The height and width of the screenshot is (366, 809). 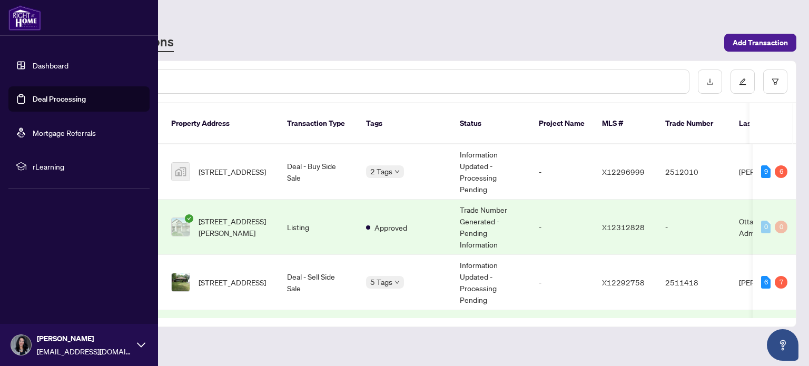 I want to click on span: X12296999, so click(x=623, y=172).